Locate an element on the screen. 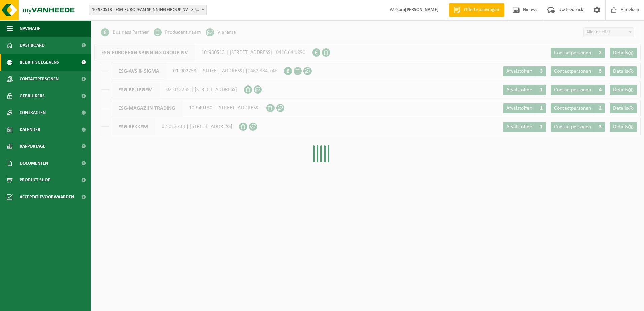 This screenshot has width=644, height=311. span: Alleen actief is located at coordinates (609, 32).